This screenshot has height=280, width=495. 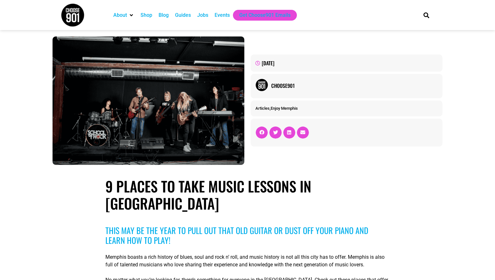 I want to click on a: Guides, so click(x=183, y=15).